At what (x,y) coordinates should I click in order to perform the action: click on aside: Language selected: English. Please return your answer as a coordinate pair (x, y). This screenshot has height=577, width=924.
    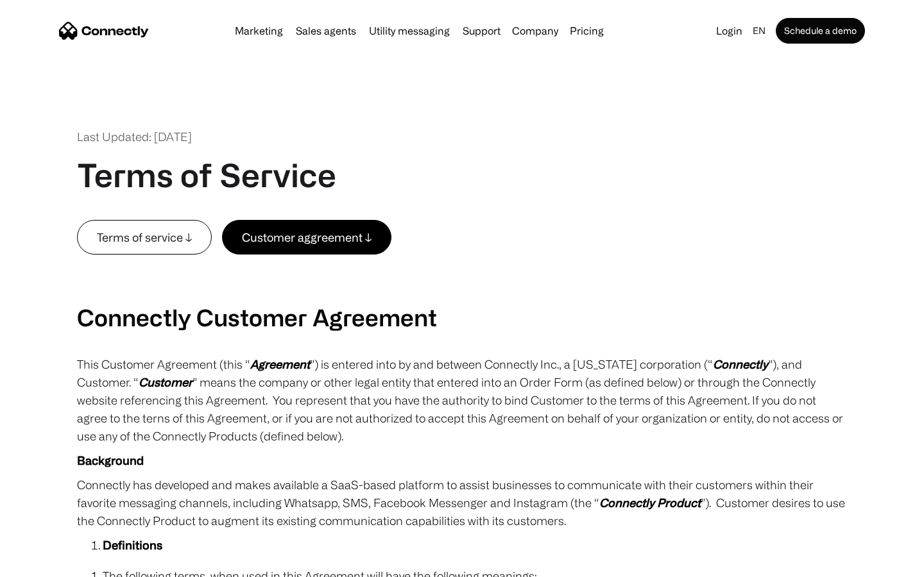
    Looking at the image, I should click on (45, 564).